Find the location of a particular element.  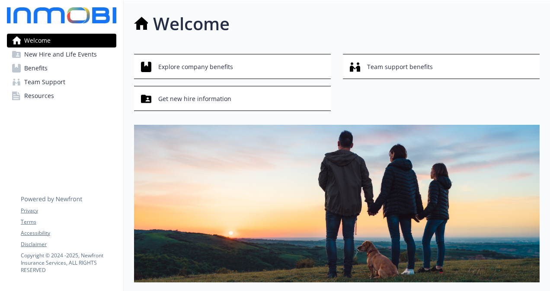

a: New Hire and Life Events is located at coordinates (61, 54).